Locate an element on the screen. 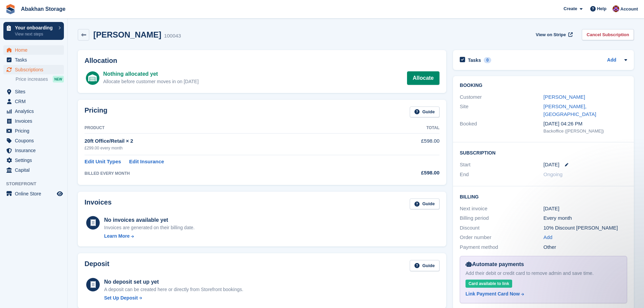 Image resolution: width=644 pixels, height=308 pixels. h2: Tasks is located at coordinates (474, 60).